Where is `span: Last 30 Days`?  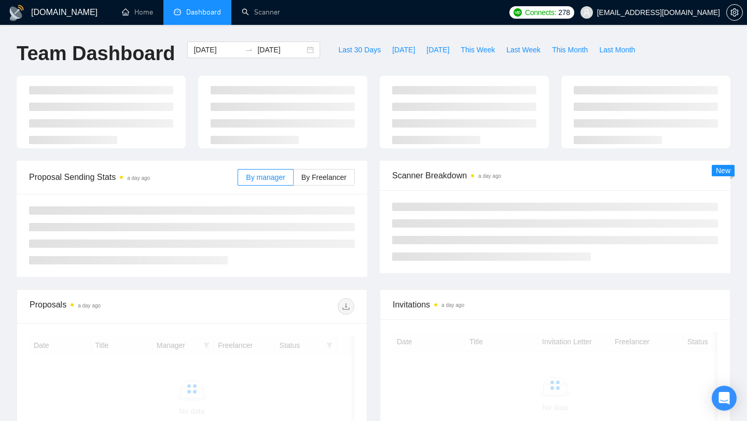
span: Last 30 Days is located at coordinates (359, 50).